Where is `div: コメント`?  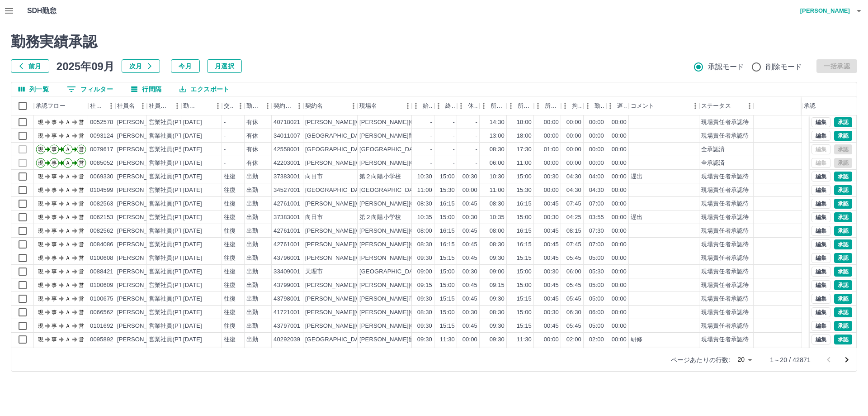 div: コメント is located at coordinates (642, 106).